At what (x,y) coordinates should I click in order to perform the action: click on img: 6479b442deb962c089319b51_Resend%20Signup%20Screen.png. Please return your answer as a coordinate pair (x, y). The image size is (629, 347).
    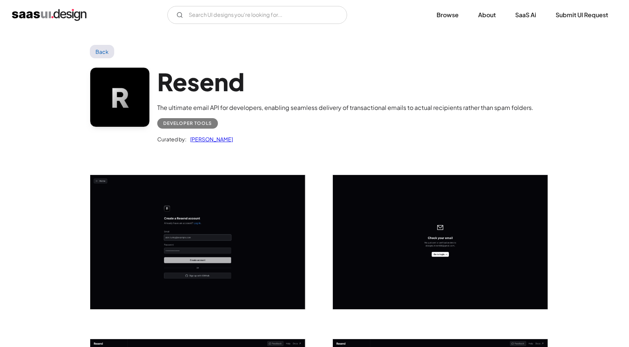
    Looking at the image, I should click on (198, 242).